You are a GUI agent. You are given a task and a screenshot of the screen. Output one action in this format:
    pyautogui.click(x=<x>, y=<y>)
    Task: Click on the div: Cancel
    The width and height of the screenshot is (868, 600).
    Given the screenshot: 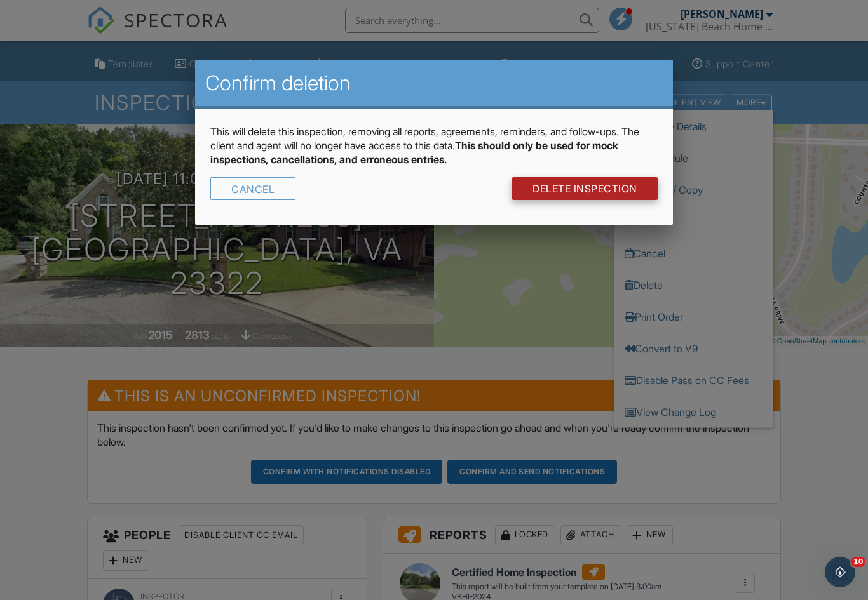 What is the action you would take?
    pyautogui.click(x=253, y=189)
    